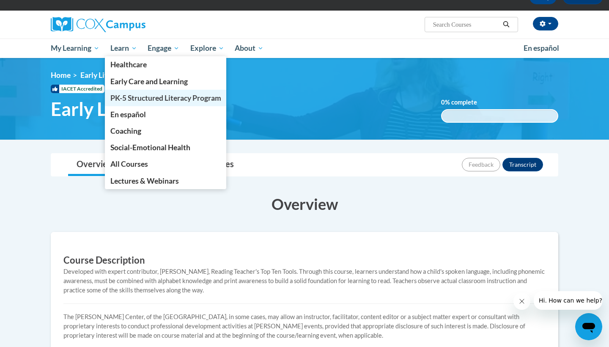  Describe the element at coordinates (149, 81) in the screenshot. I see `span: Early Care and Learning` at that location.